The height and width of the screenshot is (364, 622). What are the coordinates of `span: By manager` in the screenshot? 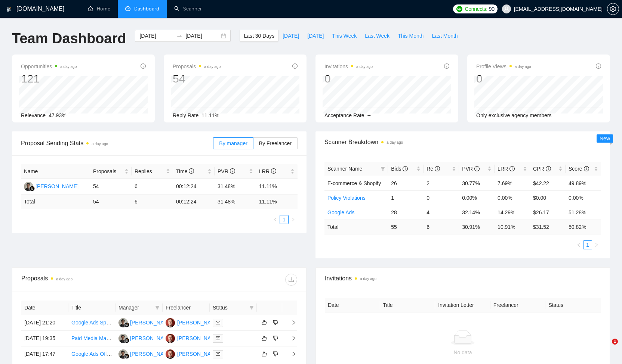 It's located at (233, 144).